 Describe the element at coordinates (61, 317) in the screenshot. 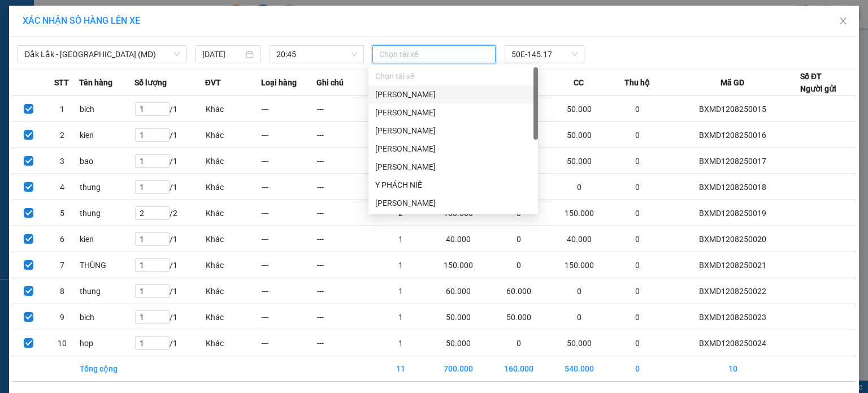

I see `td: 9` at that location.